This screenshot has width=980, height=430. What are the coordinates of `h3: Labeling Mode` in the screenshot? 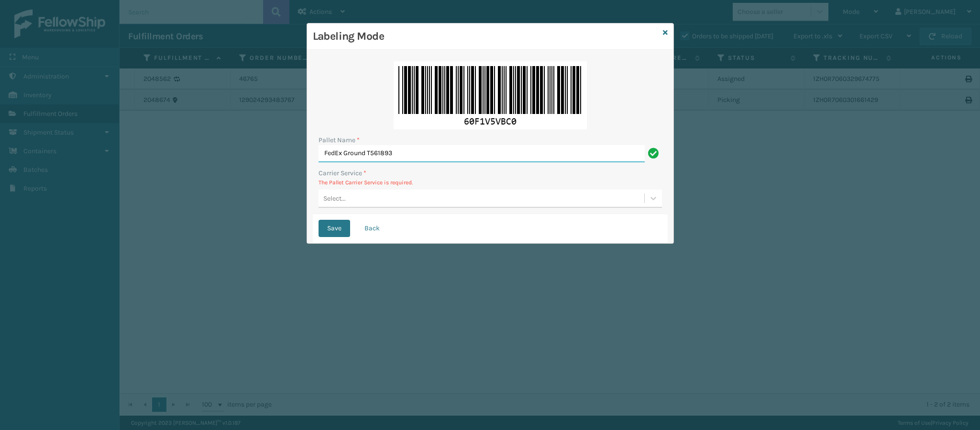 It's located at (486, 36).